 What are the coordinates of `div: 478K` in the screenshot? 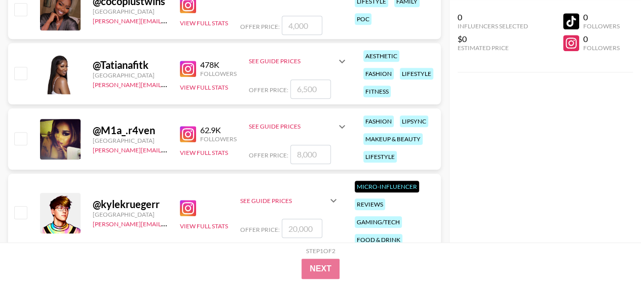 It's located at (218, 65).